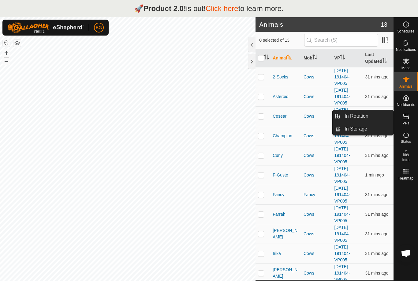  I want to click on li: In Rotation, so click(363, 116).